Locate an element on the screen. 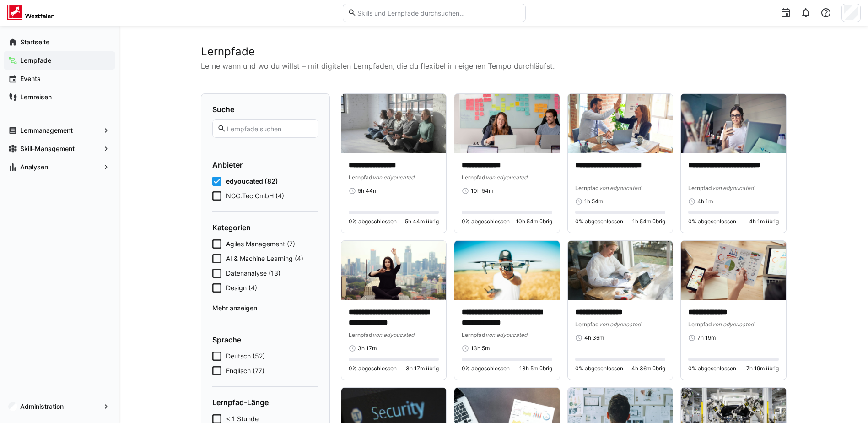 This screenshot has height=423, width=868. span: 7h 19m is located at coordinates (706, 337).